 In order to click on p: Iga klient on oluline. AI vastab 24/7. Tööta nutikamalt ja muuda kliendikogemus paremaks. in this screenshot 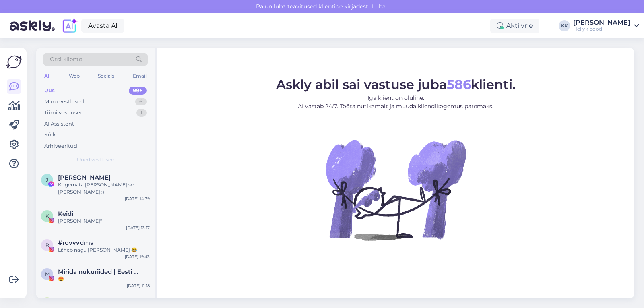, I will do `click(395, 102)`.